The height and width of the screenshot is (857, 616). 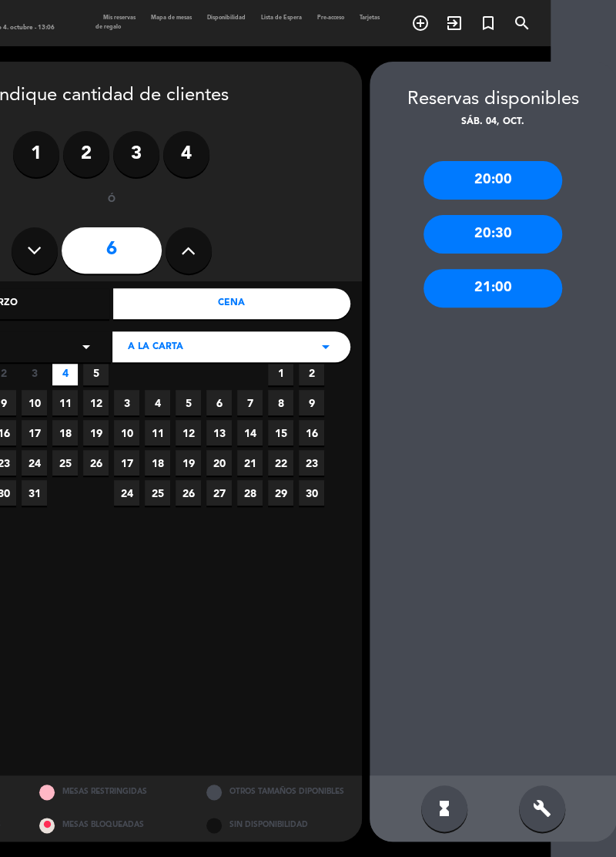 I want to click on label: 4, so click(x=186, y=154).